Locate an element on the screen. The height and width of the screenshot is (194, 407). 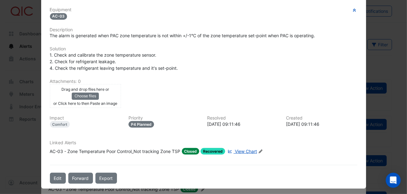
h6: Resolved is located at coordinates (243, 118).